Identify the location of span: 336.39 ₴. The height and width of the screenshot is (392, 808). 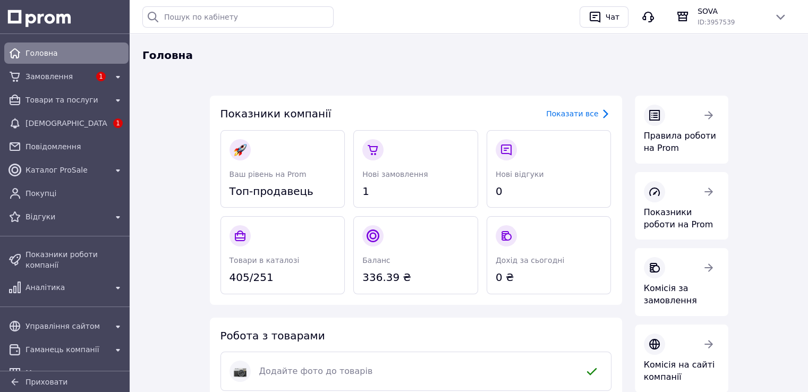
(415, 277).